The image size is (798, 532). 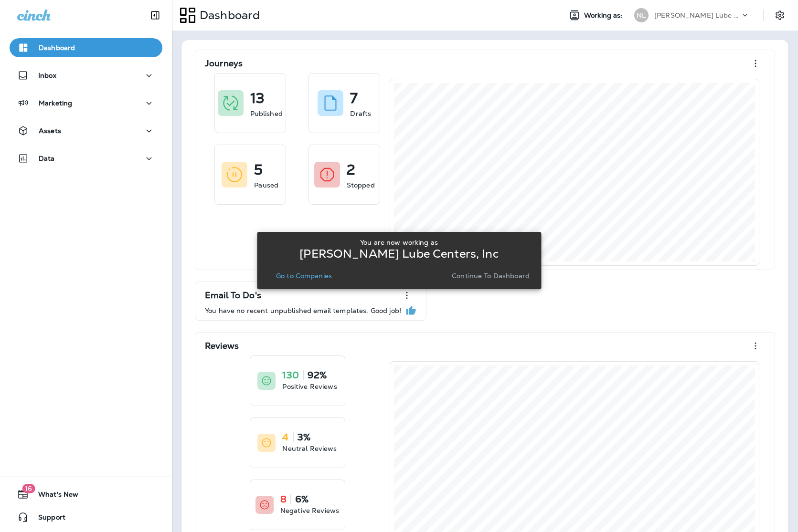 What do you see at coordinates (490, 276) in the screenshot?
I see `button: Continue to Dashboard` at bounding box center [490, 276].